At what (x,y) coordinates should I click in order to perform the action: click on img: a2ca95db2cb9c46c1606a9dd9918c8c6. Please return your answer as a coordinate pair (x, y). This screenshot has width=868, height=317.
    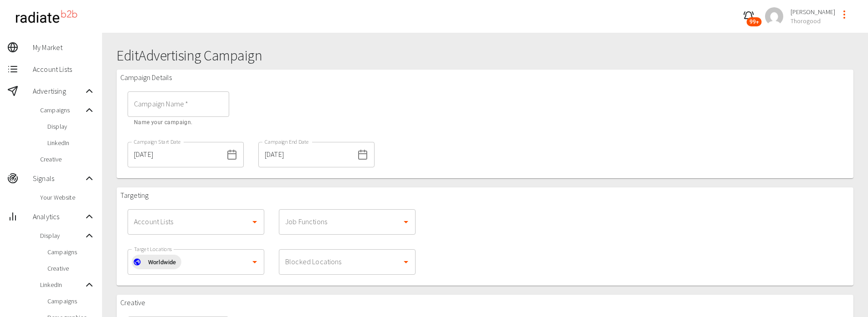
    Looking at the image, I should click on (774, 16).